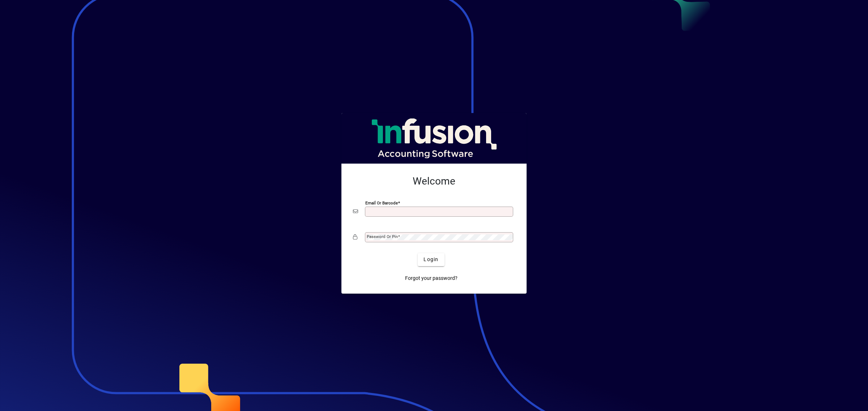 This screenshot has width=868, height=411. I want to click on span: Forgot your password?, so click(431, 278).